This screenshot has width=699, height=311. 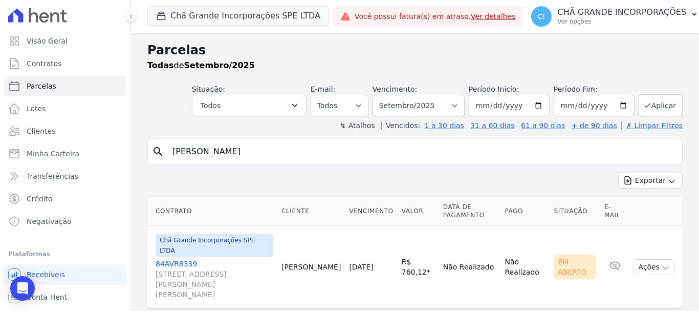 I want to click on th: Pago, so click(x=525, y=211).